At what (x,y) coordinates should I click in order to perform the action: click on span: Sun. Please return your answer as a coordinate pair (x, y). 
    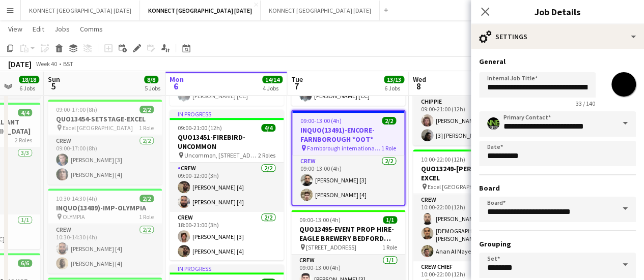
    Looking at the image, I should click on (54, 79).